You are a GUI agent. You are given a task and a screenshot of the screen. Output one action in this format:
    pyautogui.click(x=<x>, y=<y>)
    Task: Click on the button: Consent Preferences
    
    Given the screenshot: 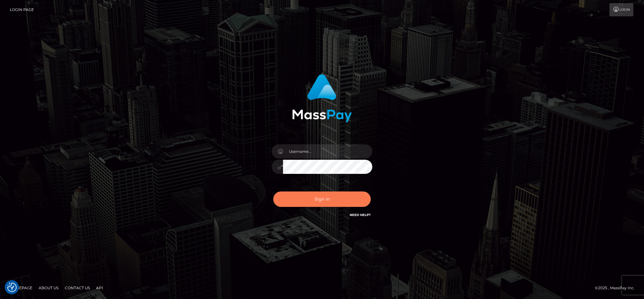 What is the action you would take?
    pyautogui.click(x=12, y=288)
    